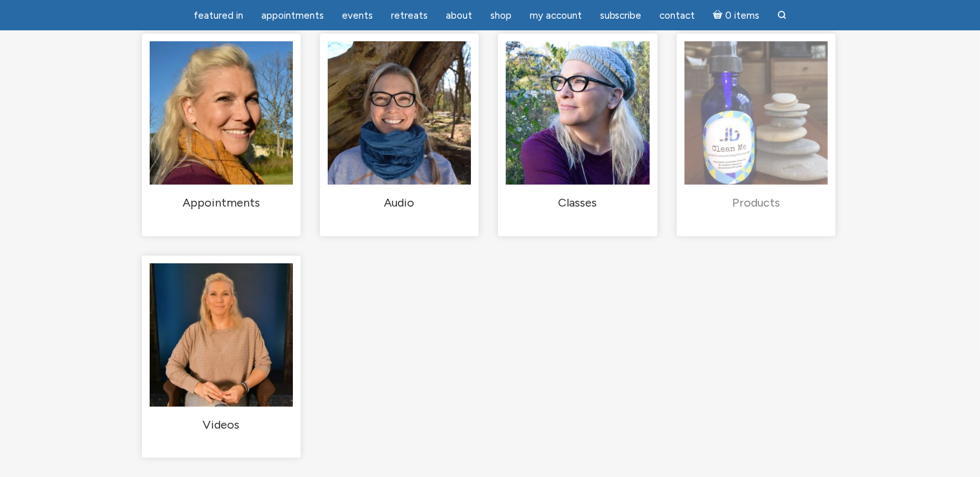  Describe the element at coordinates (357, 15) in the screenshot. I see `a: Events` at that location.